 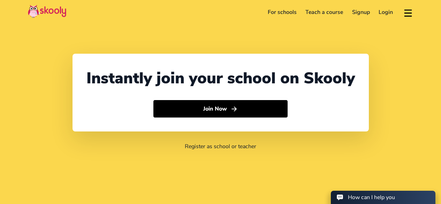 I want to click on ion-icon: arrow forward outline, so click(x=234, y=109).